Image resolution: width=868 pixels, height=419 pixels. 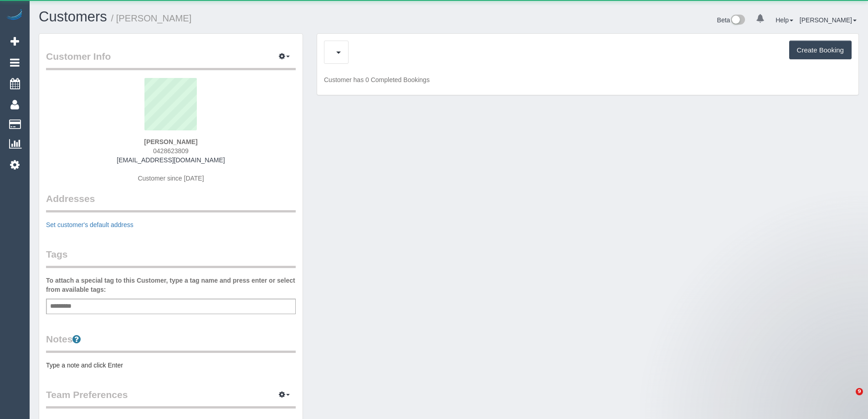 What do you see at coordinates (15, 15) in the screenshot?
I see `a: Automaid Logo` at bounding box center [15, 15].